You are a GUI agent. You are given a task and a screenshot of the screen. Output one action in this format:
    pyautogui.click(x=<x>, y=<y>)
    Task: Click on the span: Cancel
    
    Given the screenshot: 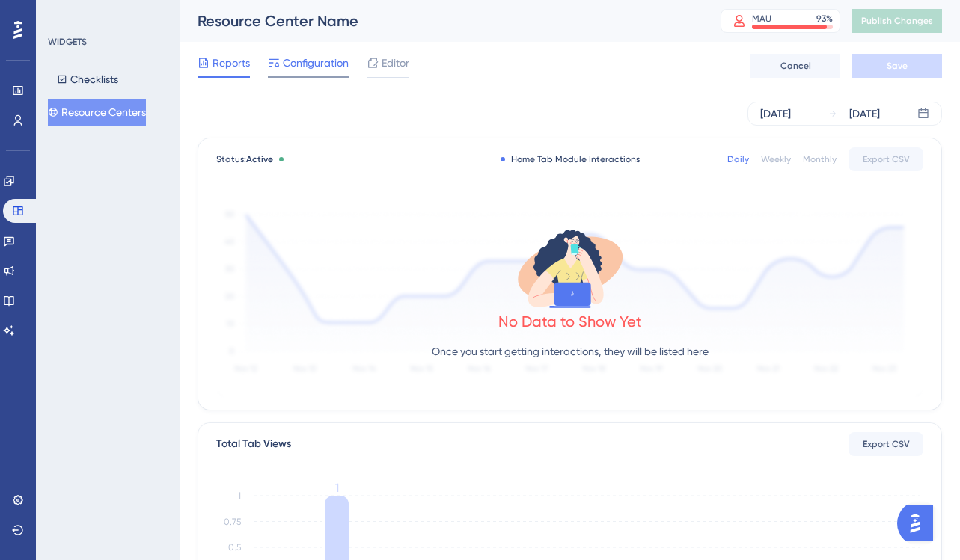 What is the action you would take?
    pyautogui.click(x=796, y=66)
    